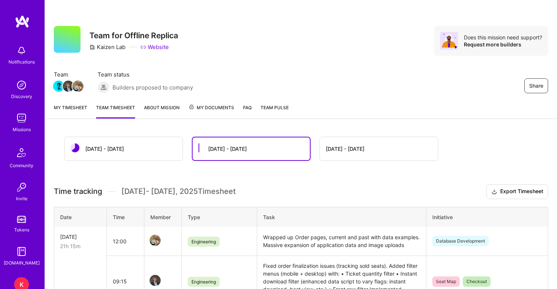  What do you see at coordinates (68, 74) in the screenshot?
I see `span: Team` at bounding box center [68, 74].